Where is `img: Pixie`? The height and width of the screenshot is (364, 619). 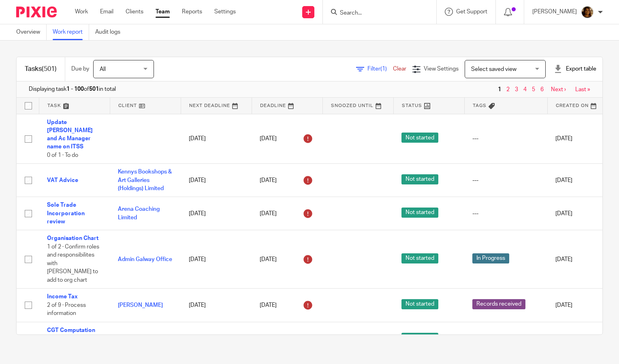
img: Pixie is located at coordinates (36, 12).